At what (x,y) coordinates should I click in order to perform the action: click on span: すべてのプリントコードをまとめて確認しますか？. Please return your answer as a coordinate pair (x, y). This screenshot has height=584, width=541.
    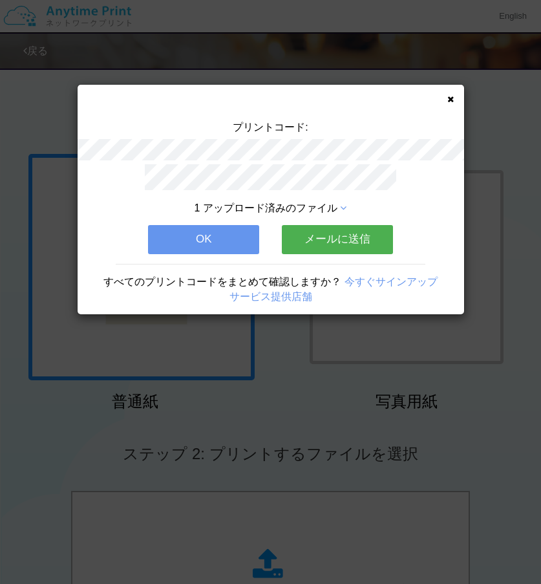
    Looking at the image, I should click on (222, 281).